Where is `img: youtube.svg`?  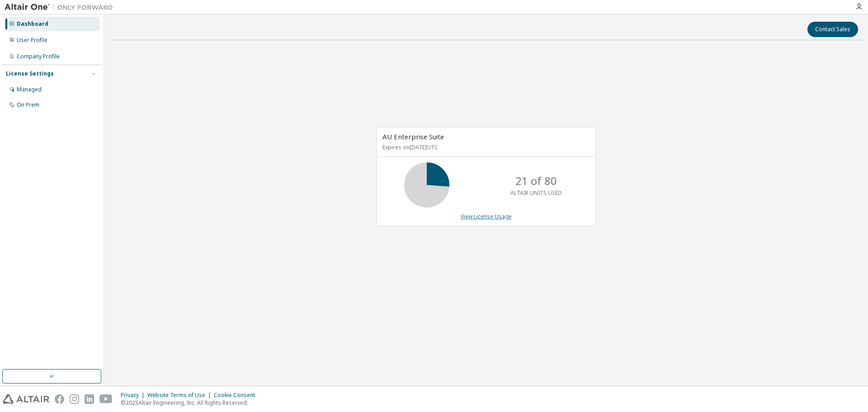
img: youtube.svg is located at coordinates (106, 399).